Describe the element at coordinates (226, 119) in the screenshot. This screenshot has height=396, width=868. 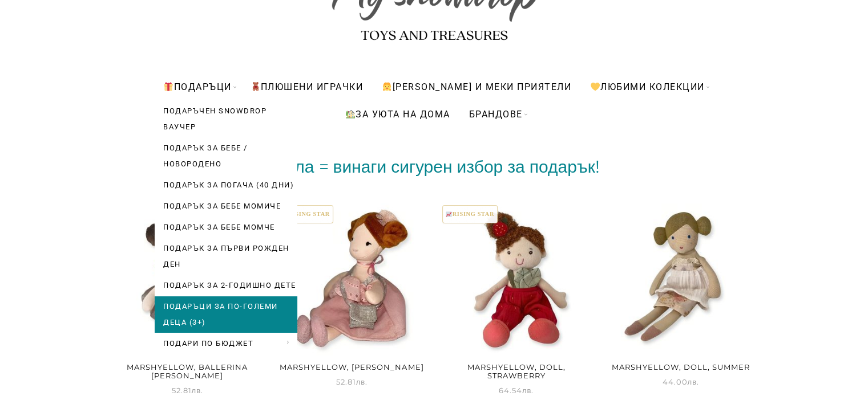
I see `a: Подаръчен Snowdrop Ваучер` at that location.